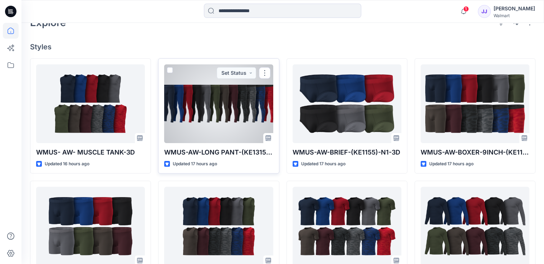  Describe the element at coordinates (218, 104) in the screenshot. I see `a: WMUS-AW-LONG PANT-(KE1315)-N1-3D` at that location.